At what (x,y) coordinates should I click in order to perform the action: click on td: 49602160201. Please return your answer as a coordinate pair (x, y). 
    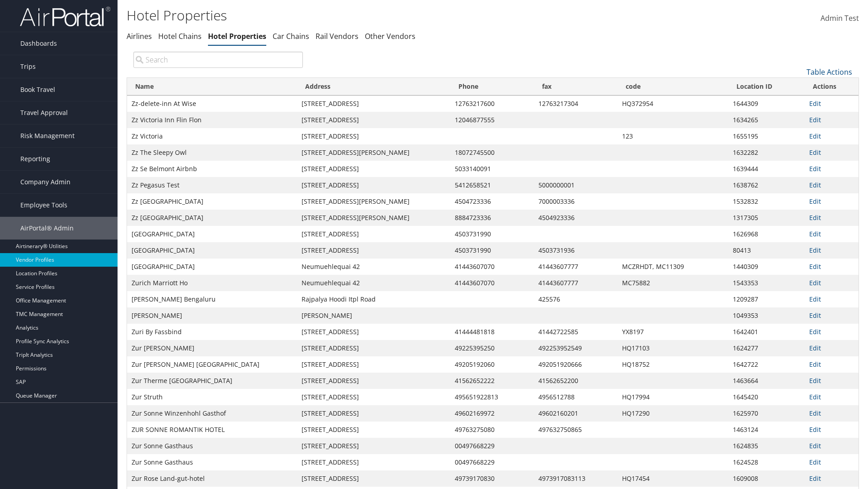
    Looking at the image, I should click on (576, 413).